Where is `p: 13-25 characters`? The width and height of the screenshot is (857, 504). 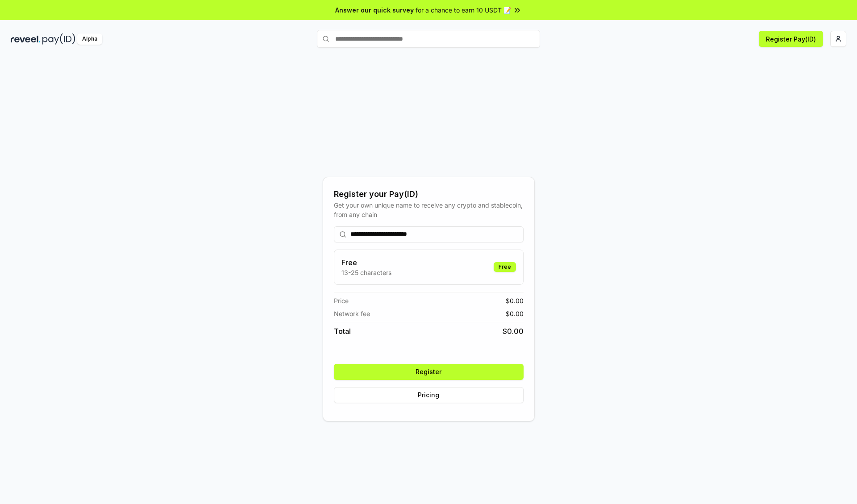
p: 13-25 characters is located at coordinates (367, 272).